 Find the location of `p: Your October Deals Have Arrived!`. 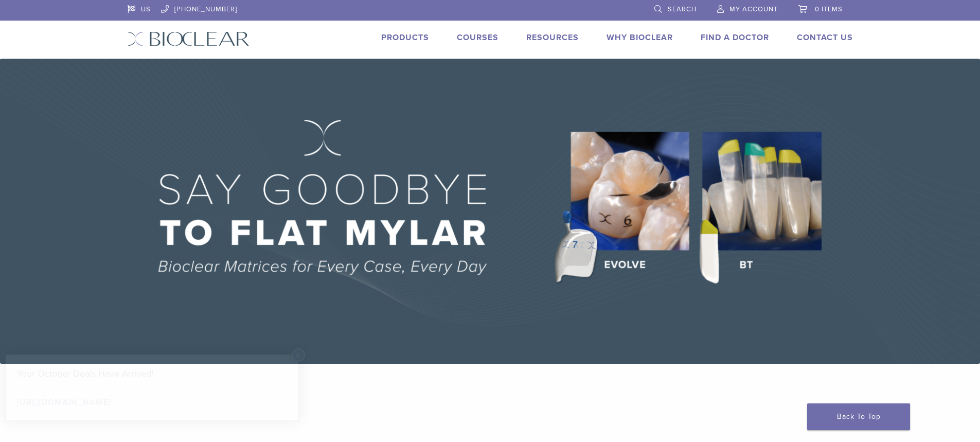

p: Your October Deals Have Arrived! is located at coordinates (152, 374).